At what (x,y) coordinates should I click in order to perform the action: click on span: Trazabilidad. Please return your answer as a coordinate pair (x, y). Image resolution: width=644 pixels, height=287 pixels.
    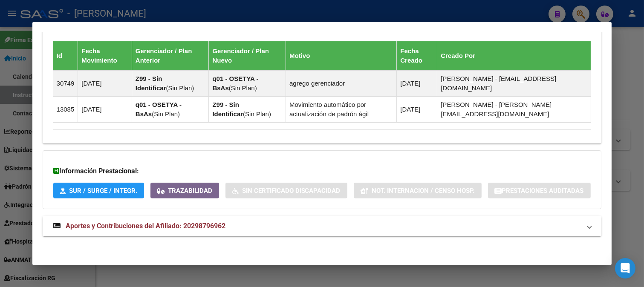
    Looking at the image, I should click on (190, 191).